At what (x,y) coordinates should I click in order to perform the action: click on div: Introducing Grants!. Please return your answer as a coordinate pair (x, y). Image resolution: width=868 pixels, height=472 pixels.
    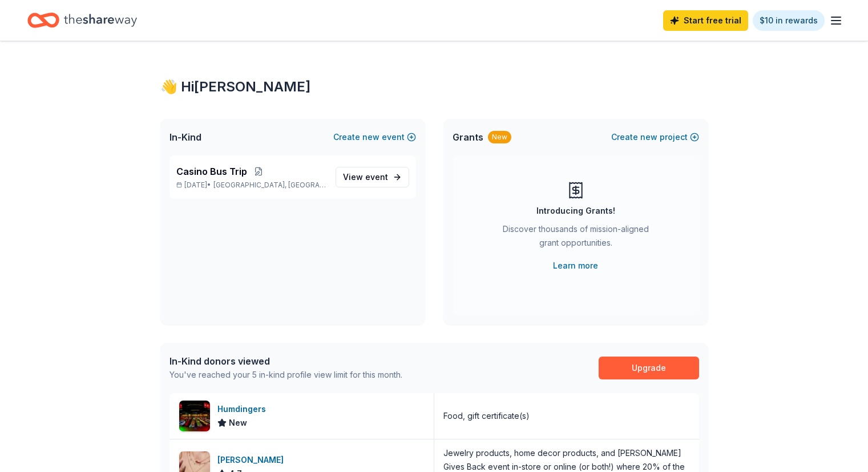
    Looking at the image, I should click on (576, 211).